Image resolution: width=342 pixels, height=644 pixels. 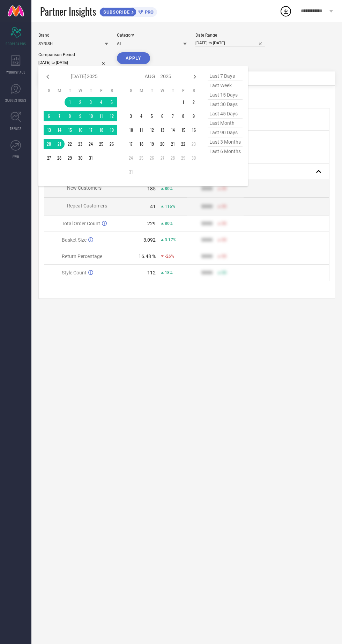 I want to click on td: Fri Jul 11 2025, so click(x=101, y=116).